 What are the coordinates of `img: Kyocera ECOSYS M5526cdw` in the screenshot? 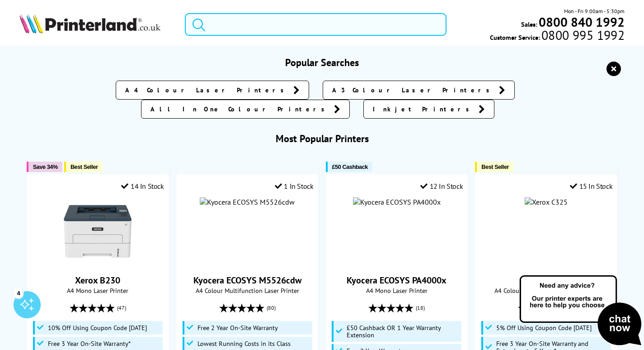 It's located at (247, 202).